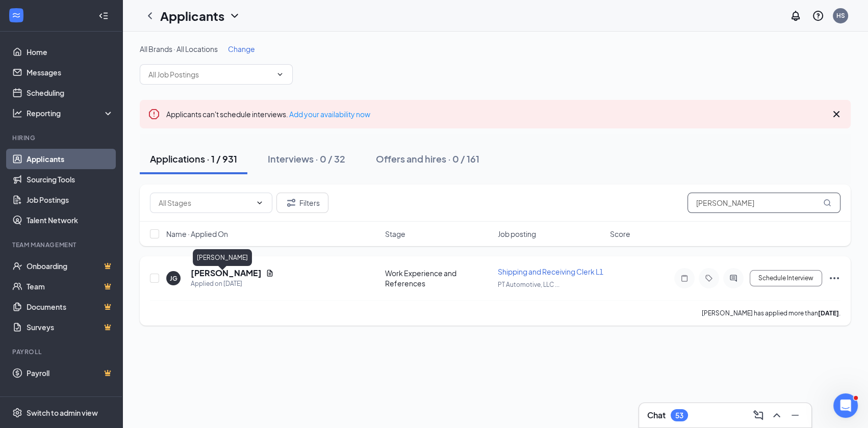  What do you see at coordinates (210, 74) in the screenshot?
I see `input: All Job Postings` at bounding box center [210, 74].